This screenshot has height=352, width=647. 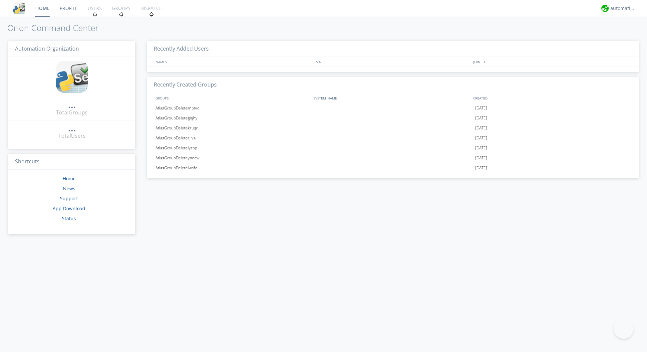 I want to click on div: Total Users, so click(x=72, y=136).